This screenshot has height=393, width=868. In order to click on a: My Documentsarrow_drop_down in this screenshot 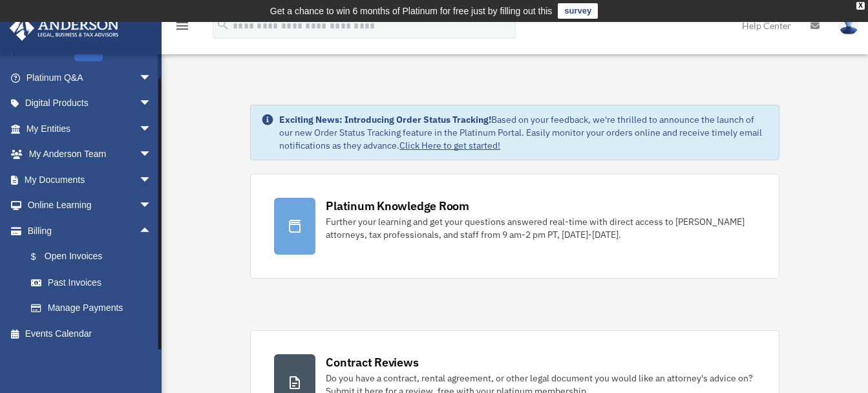, I will do `click(90, 180)`.